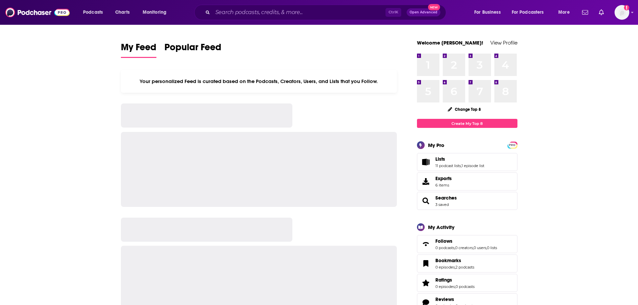 Image resolution: width=638 pixels, height=305 pixels. What do you see at coordinates (326, 12) in the screenshot?
I see `div: Search podcasts, credits, & more...` at bounding box center [326, 12].